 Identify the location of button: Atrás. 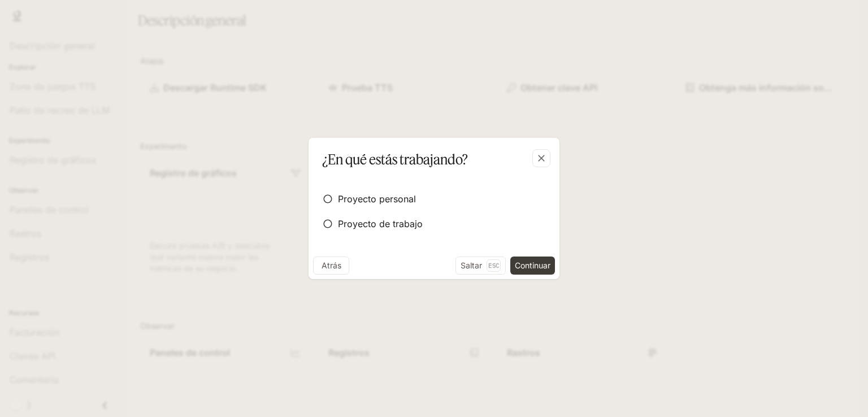
(331, 265).